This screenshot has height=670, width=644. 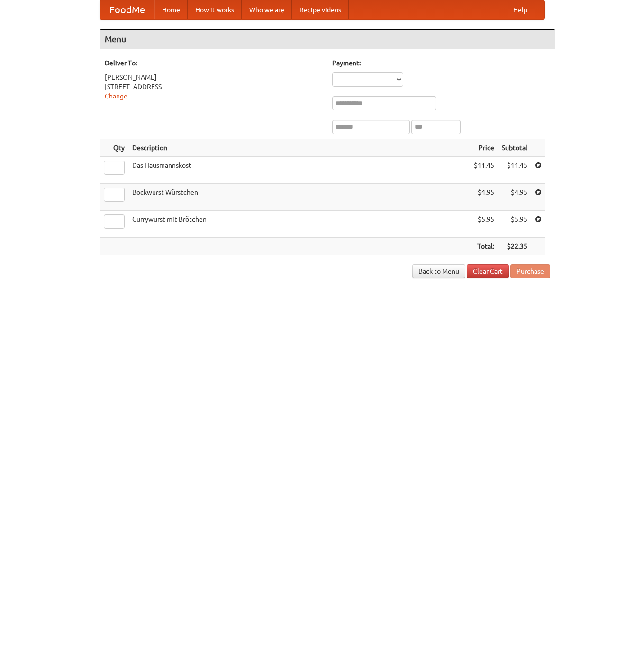 What do you see at coordinates (520, 10) in the screenshot?
I see `a: Help` at bounding box center [520, 10].